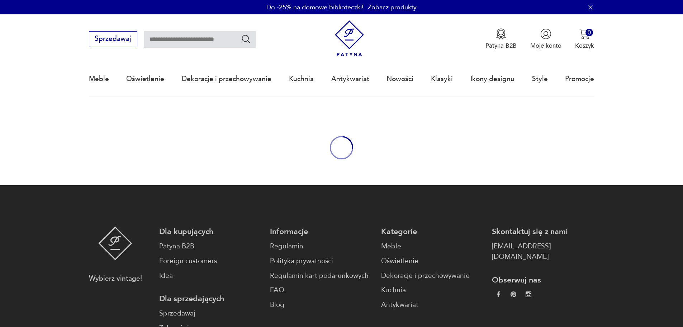  What do you see at coordinates (246, 39) in the screenshot?
I see `button: Szukaj` at bounding box center [246, 39].